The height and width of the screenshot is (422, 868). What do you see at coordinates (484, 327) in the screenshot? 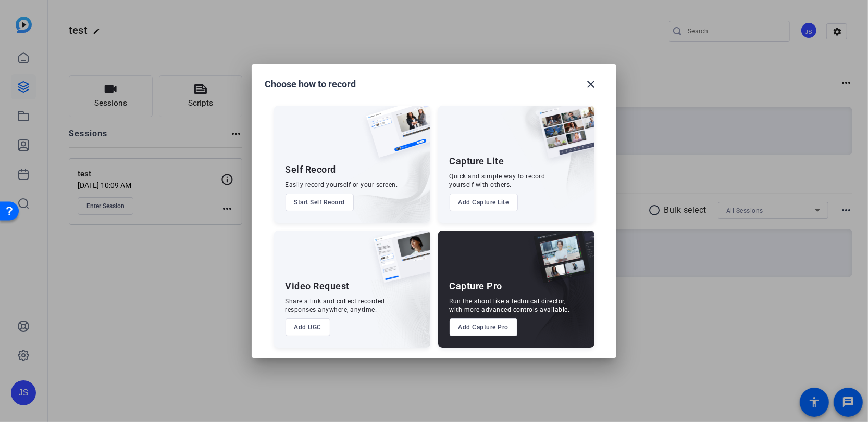
I see `button: Add Capture Pro` at bounding box center [484, 327].